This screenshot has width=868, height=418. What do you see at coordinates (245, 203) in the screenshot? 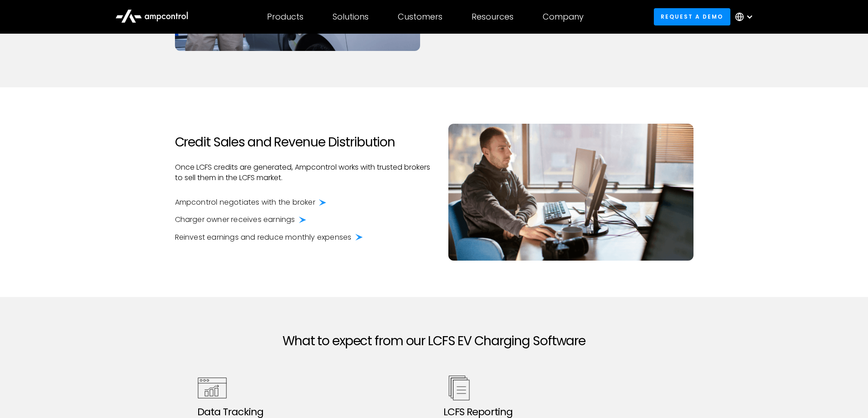
I see `div: Ampcontrol negotiates with the broker` at bounding box center [245, 203].